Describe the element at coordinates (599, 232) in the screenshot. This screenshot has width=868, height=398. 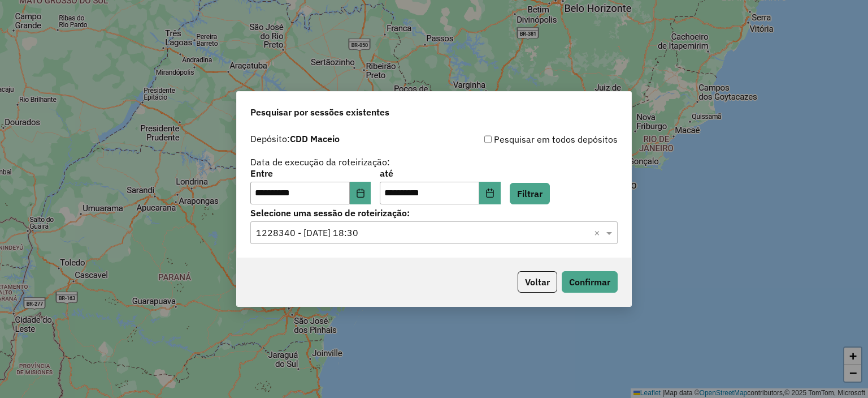
I see `span: Clear all` at that location.